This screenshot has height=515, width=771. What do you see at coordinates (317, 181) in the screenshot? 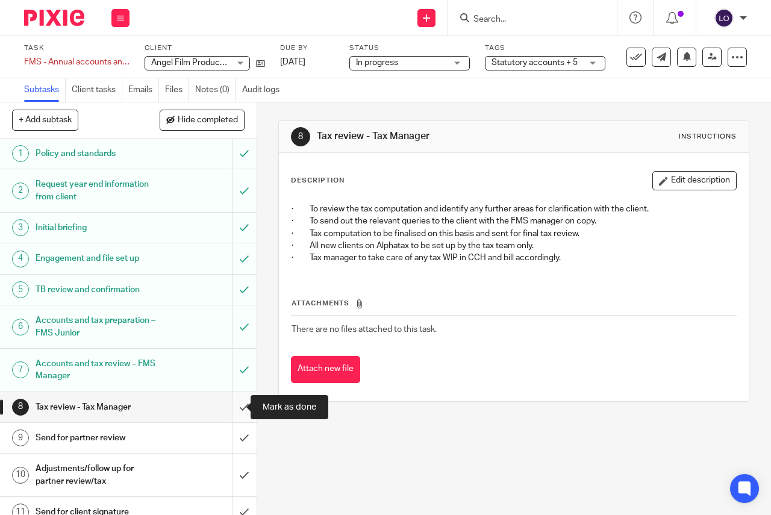
I see `p: Description` at bounding box center [317, 181].